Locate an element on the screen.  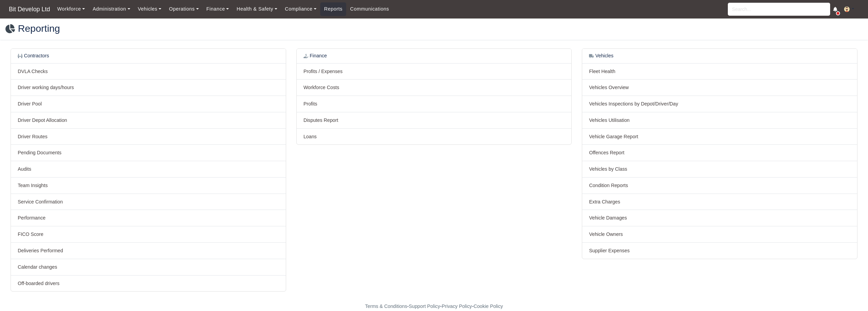
a: Fleet Health is located at coordinates (602, 71).